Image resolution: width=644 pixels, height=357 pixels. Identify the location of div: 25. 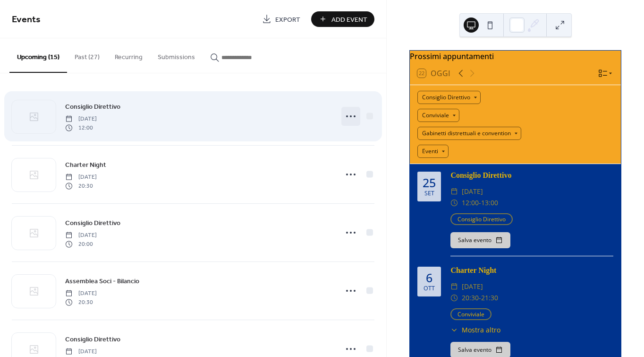
(429, 183).